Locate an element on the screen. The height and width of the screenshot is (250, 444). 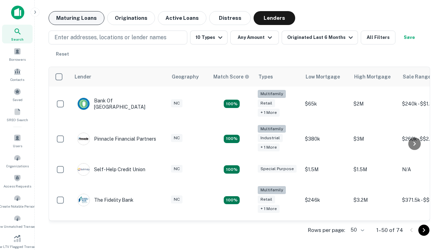
th: Geography is located at coordinates (188, 77).